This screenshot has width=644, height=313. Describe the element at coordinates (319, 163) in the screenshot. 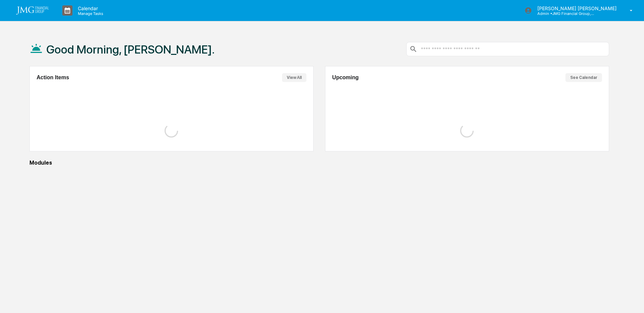

I see `div: Modules` at that location.